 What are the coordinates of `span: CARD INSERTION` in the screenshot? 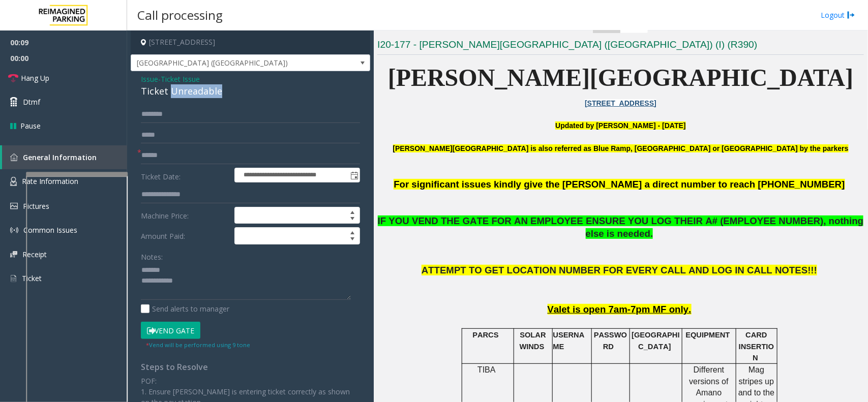 It's located at (756, 346).